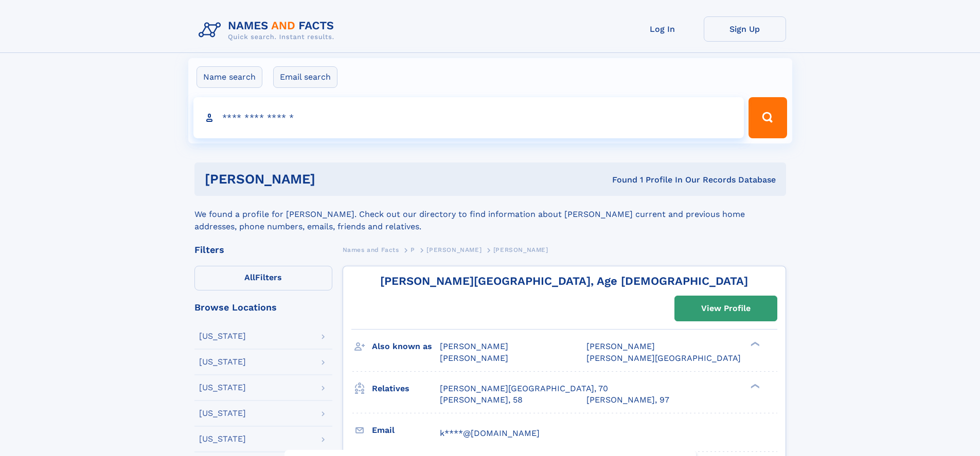 The image size is (980, 456). I want to click on a: View Profile, so click(726, 309).